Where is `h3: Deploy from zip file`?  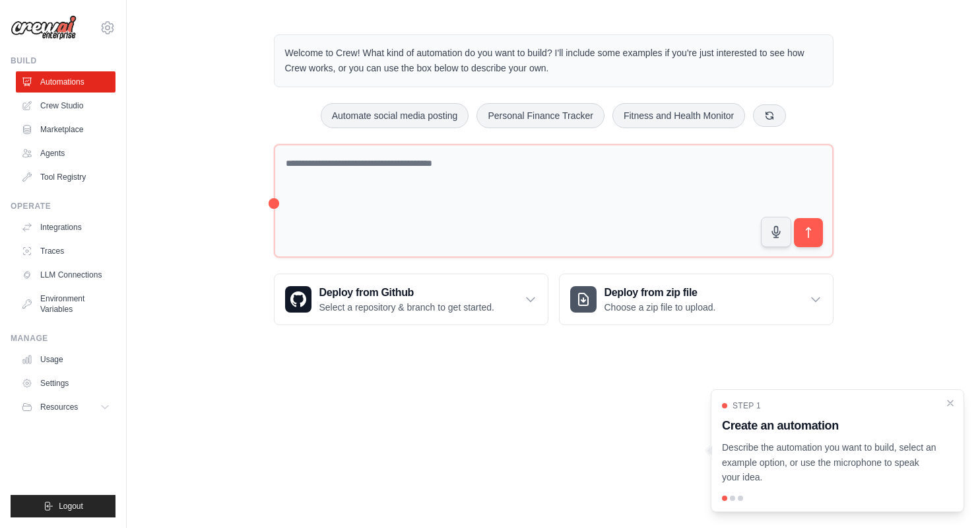 h3: Deploy from zip file is located at coordinates (660, 292).